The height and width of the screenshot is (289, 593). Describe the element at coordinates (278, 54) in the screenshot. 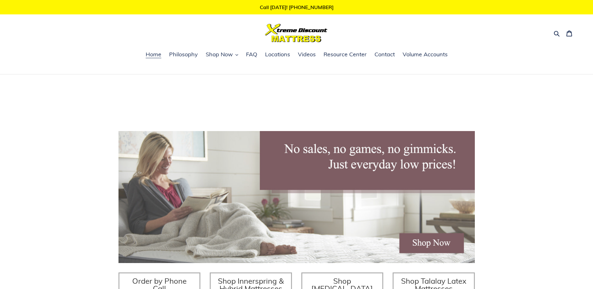

I see `span: Locations` at that location.